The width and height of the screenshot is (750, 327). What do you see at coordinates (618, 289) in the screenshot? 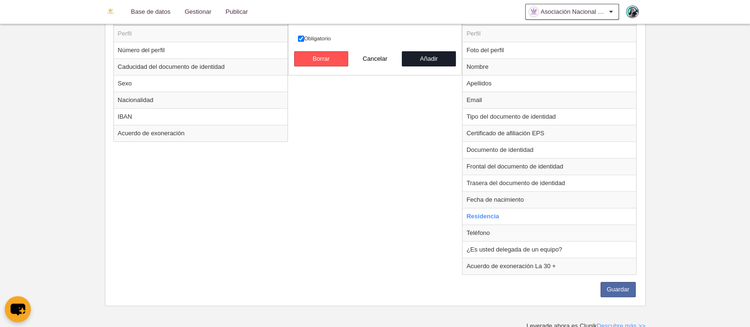
I see `button: Guardar` at bounding box center [618, 289].